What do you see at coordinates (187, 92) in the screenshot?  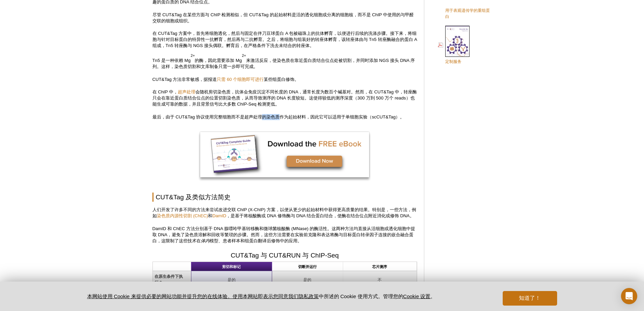 I see `a: 超声处理` at bounding box center [187, 92].